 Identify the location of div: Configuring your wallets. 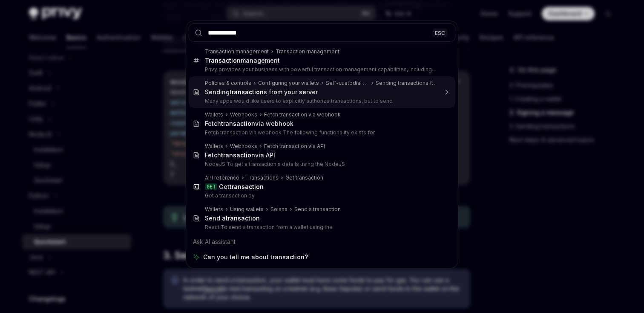
(288, 83).